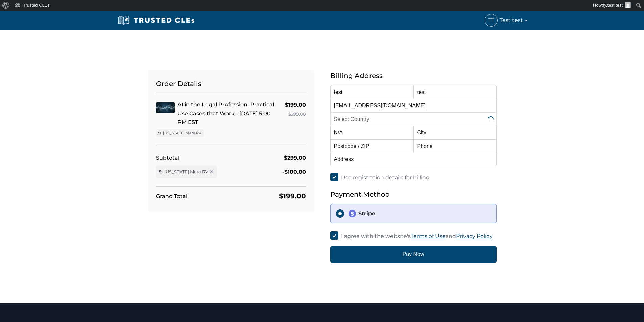 This screenshot has height=322, width=644. Describe the element at coordinates (340, 214) in the screenshot. I see `input: stripeStripe` at that location.